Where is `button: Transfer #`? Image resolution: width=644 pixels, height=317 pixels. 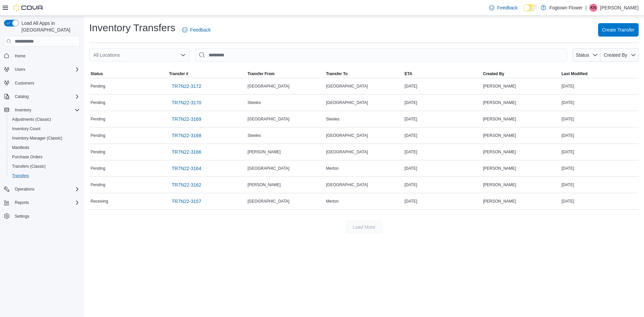
button: Transfer # is located at coordinates (207, 73).